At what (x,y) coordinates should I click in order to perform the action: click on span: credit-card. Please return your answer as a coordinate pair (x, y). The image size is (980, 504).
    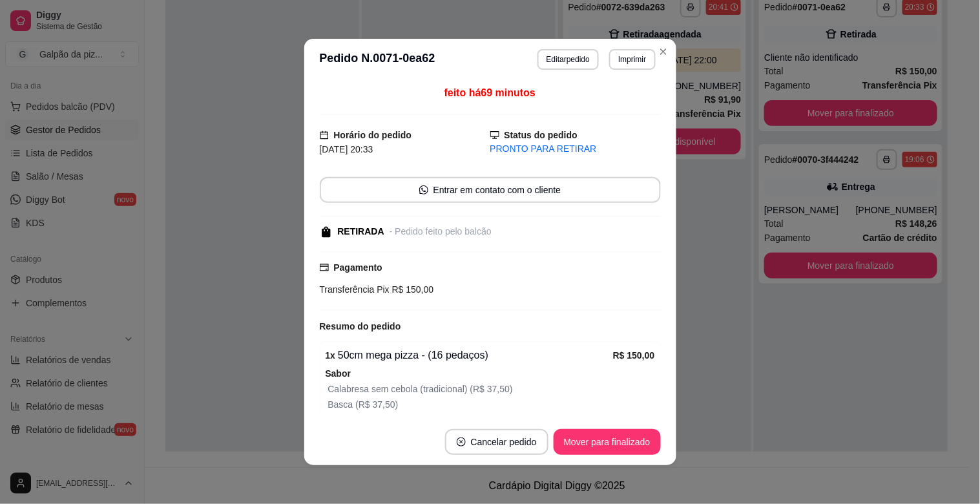
    Looking at the image, I should click on (324, 267).